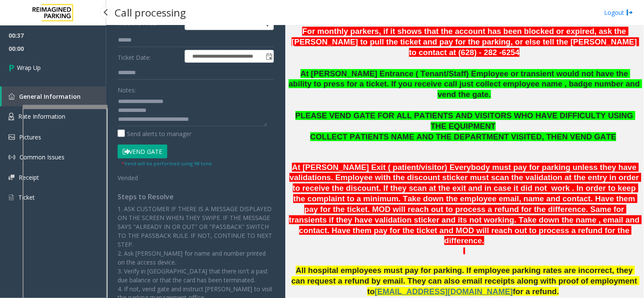 This screenshot has width=644, height=298. Describe the element at coordinates (150, 12) in the screenshot. I see `h3: Call processing` at that location.